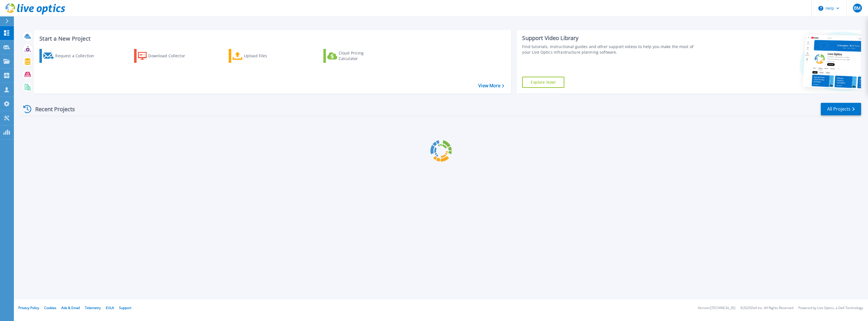 Image resolution: width=868 pixels, height=321 pixels. What do you see at coordinates (361, 56) in the screenshot?
I see `div: Cloud Pricing Calculator` at bounding box center [361, 56].